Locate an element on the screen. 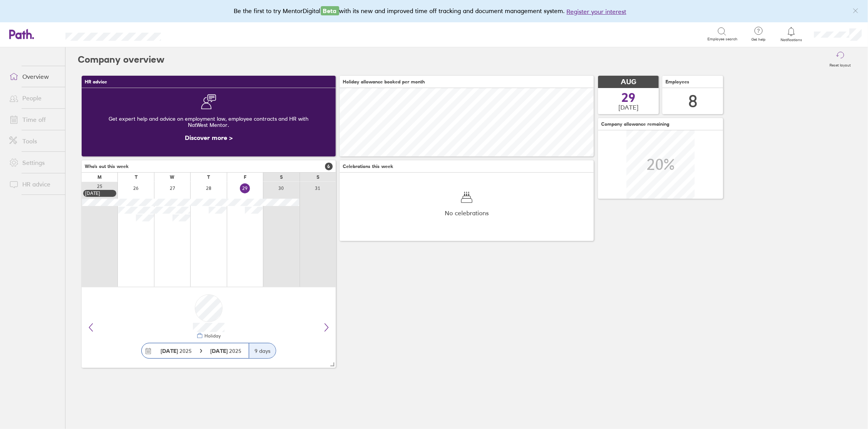  a: HR advice is located at coordinates (34, 184).